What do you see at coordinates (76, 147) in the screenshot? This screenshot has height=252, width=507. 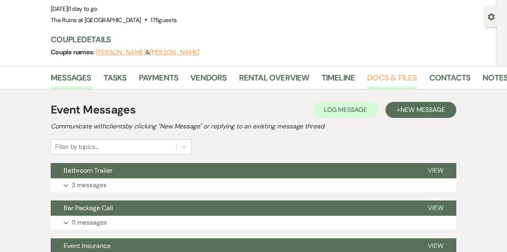 I see `div: Filter by topics...` at bounding box center [76, 147].